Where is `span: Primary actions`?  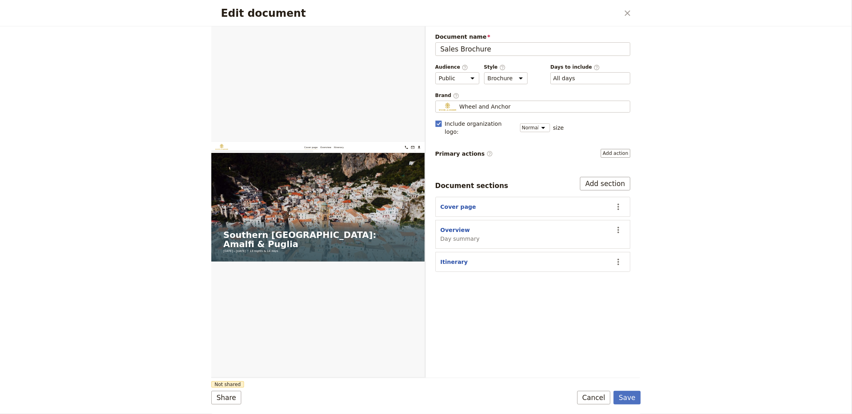
span: Primary actions is located at coordinates (464, 154).